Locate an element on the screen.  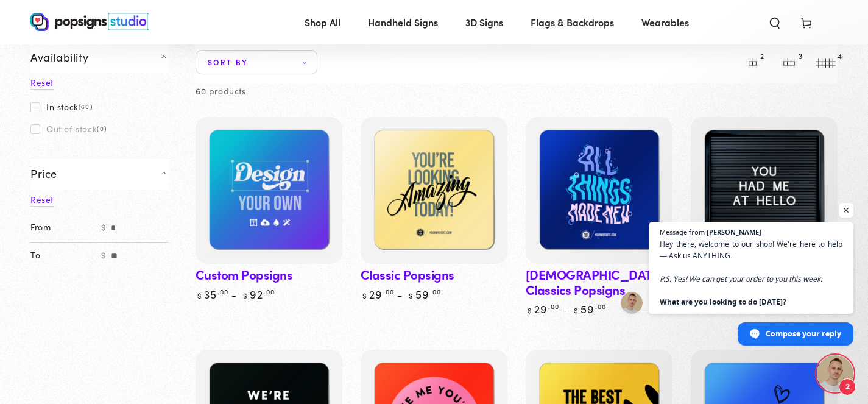
span: (0) is located at coordinates (102, 129).